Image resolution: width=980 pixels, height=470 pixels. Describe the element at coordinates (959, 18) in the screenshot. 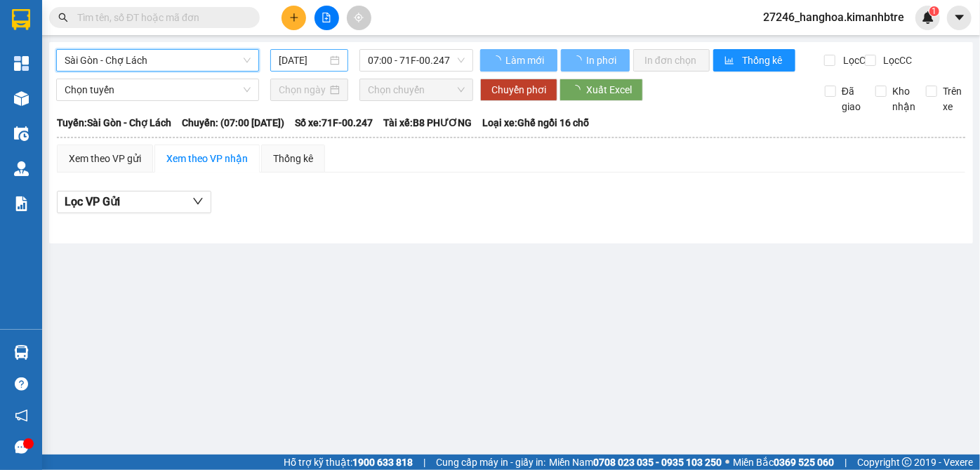

I see `span: caret-down` at that location.